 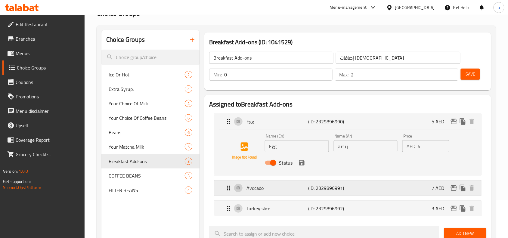 I want to click on input: Please enter price, so click(x=433, y=146).